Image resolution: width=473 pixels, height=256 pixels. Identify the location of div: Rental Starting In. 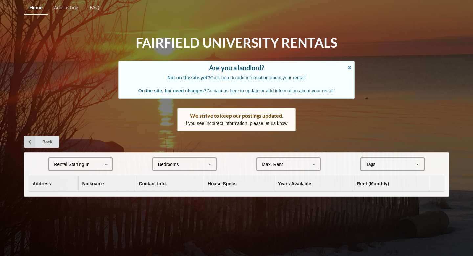
(72, 164).